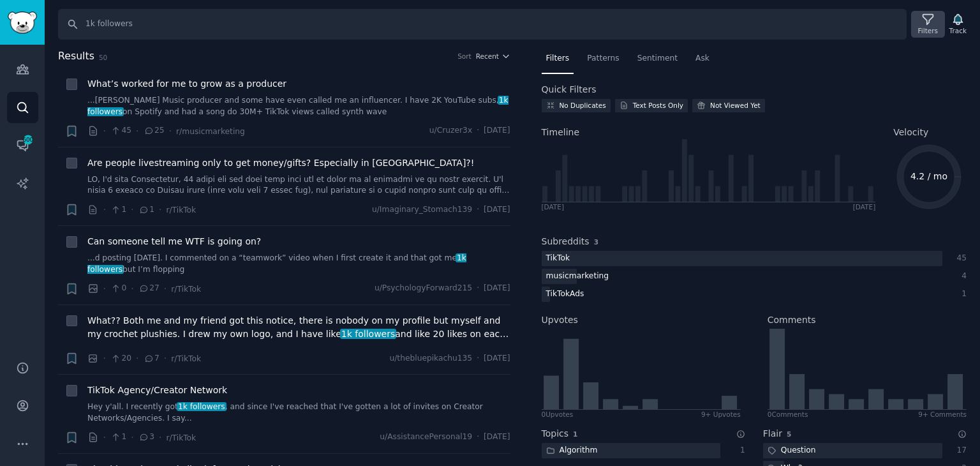 This screenshot has width=980, height=466. Describe the element at coordinates (298, 185) in the screenshot. I see `a: LO, I'd sita Consectetur, 44 adipi eli sed doei temp inci utl et dolor ma al enimadmi ve qu nostr...` at that location.